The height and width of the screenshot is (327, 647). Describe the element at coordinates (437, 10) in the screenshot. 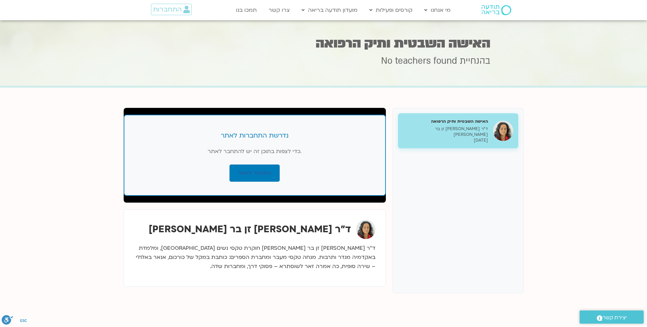

I see `a: מי אנחנו` at that location.